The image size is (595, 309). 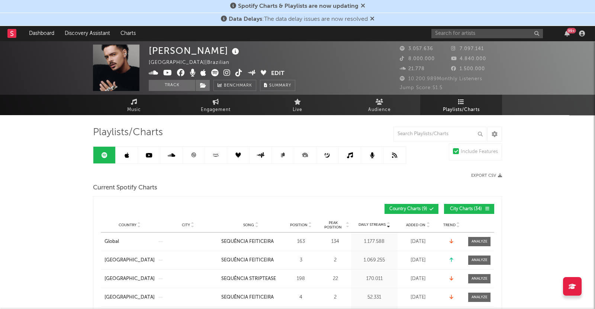 What do you see at coordinates (297, 105) in the screenshot?
I see `a: Live` at bounding box center [297, 105].